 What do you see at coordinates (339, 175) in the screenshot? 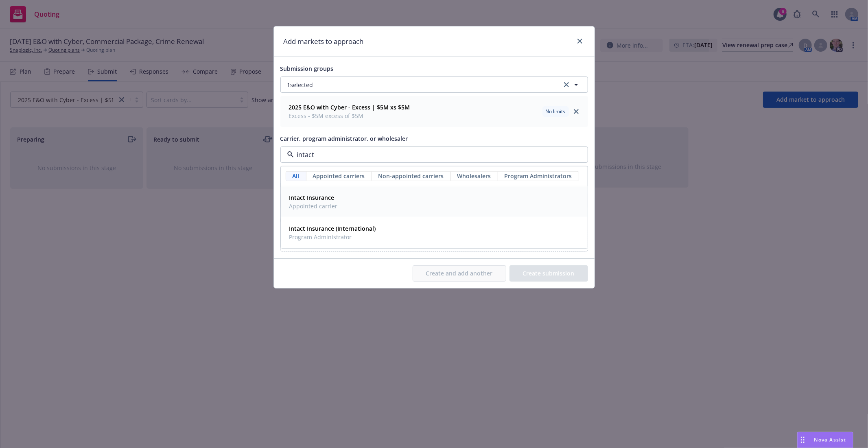
I see `span: Appointed carriers` at bounding box center [339, 175].